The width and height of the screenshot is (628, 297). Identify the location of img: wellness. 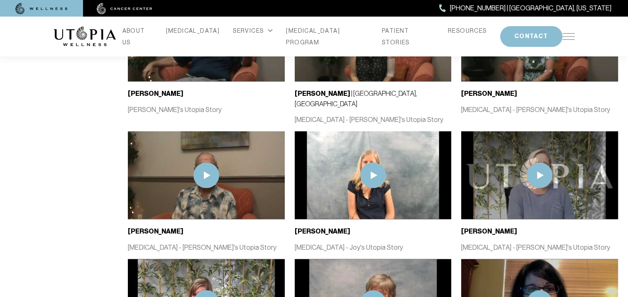
(42, 9).